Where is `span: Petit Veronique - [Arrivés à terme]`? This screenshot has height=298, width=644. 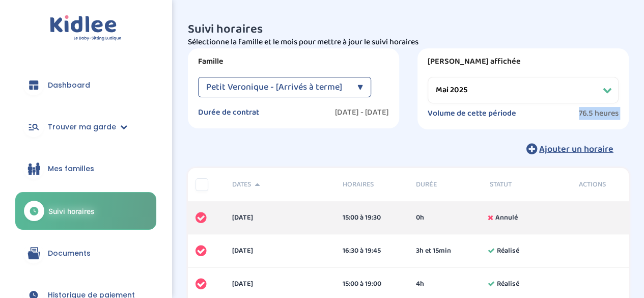 span: Petit Veronique - [Arrivés à terme] is located at coordinates (274, 87).